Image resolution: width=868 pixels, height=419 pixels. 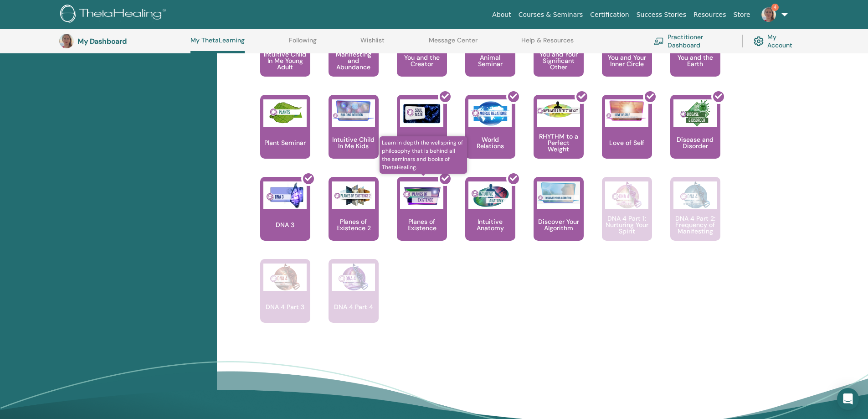 I want to click on img: logo.png, so click(x=115, y=15).